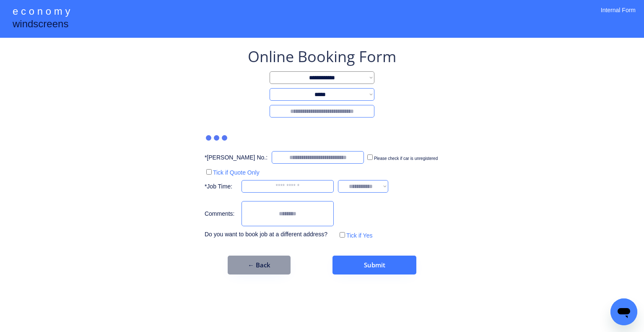 The image size is (644, 332). What do you see at coordinates (374, 265) in the screenshot?
I see `button: Submit` at bounding box center [374, 265].